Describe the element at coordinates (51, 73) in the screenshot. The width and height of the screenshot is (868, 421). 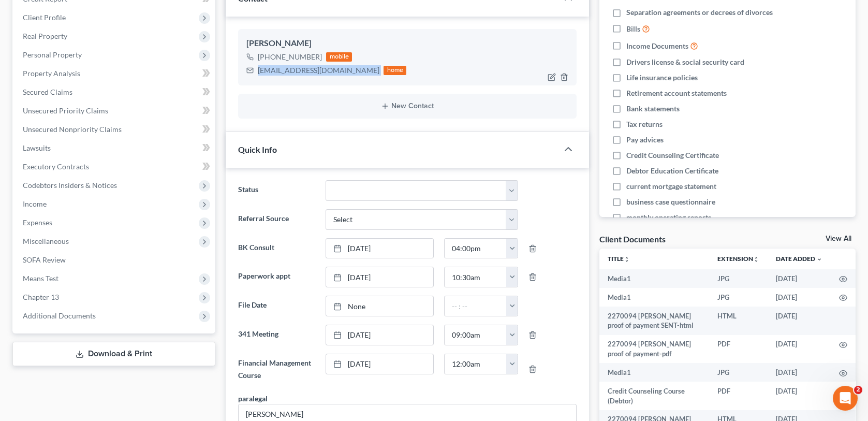
I see `span: Property Analysis` at that location.